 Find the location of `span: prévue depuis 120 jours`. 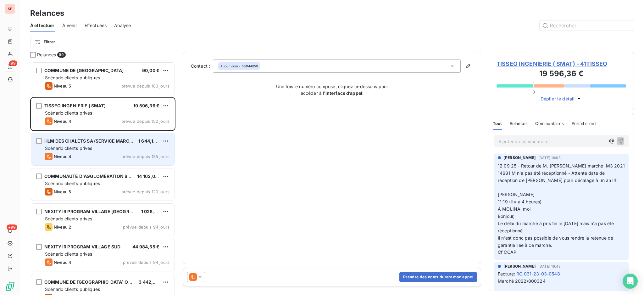

span: prévue depuis 120 jours is located at coordinates (145, 192).